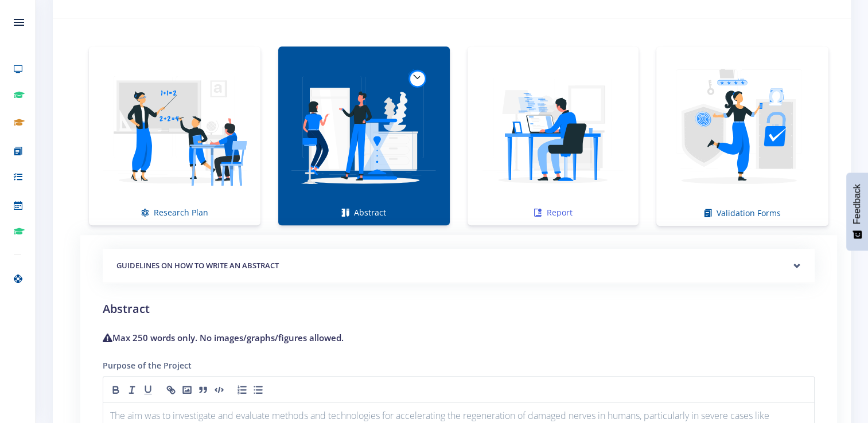 This screenshot has width=868, height=423. Describe the element at coordinates (363, 136) in the screenshot. I see `a: Abstract` at that location.